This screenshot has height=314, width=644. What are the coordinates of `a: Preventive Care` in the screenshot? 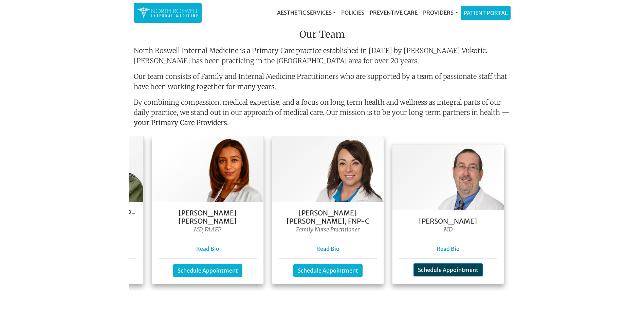 It's located at (394, 12).